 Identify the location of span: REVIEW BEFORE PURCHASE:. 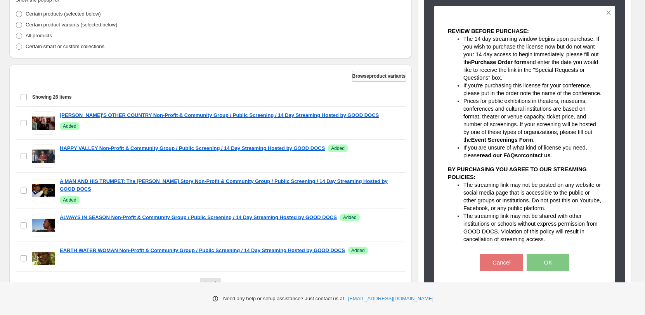
(488, 31).